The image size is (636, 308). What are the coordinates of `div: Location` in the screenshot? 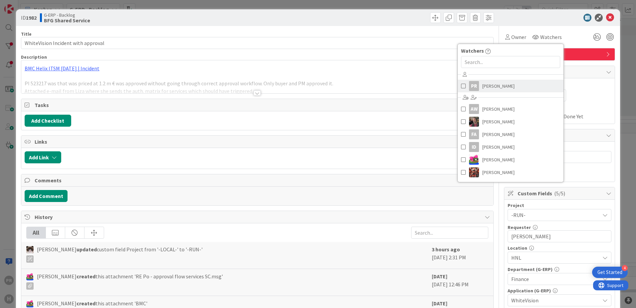 It's located at (560, 248).